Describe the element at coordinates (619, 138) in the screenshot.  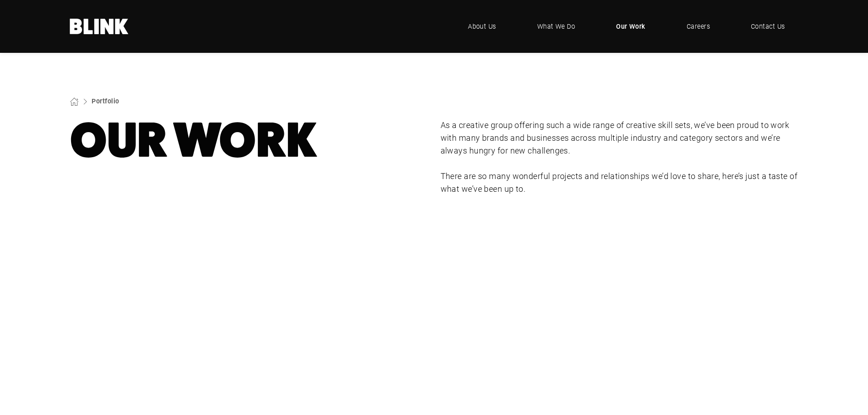
I see `p: As a creative group offering such a wide range of creative skill sets, we’ve been proud to work w...` at that location.